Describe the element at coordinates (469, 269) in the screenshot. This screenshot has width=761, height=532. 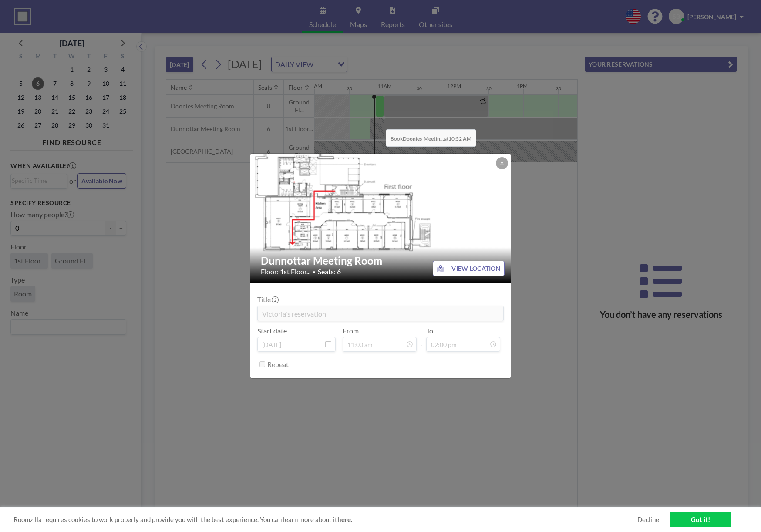
I see `button: VIEW LOCATION` at that location.